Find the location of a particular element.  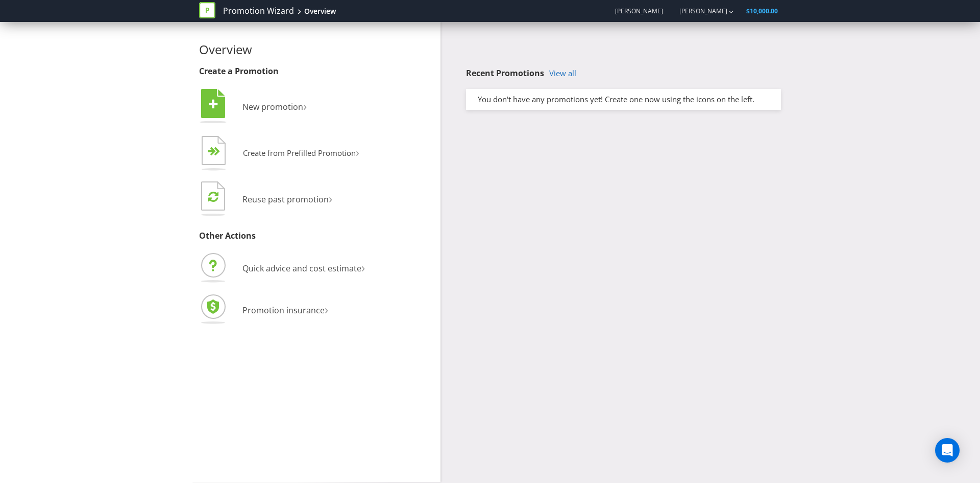

button: Create from Prefilled Promotion› is located at coordinates (279, 154).